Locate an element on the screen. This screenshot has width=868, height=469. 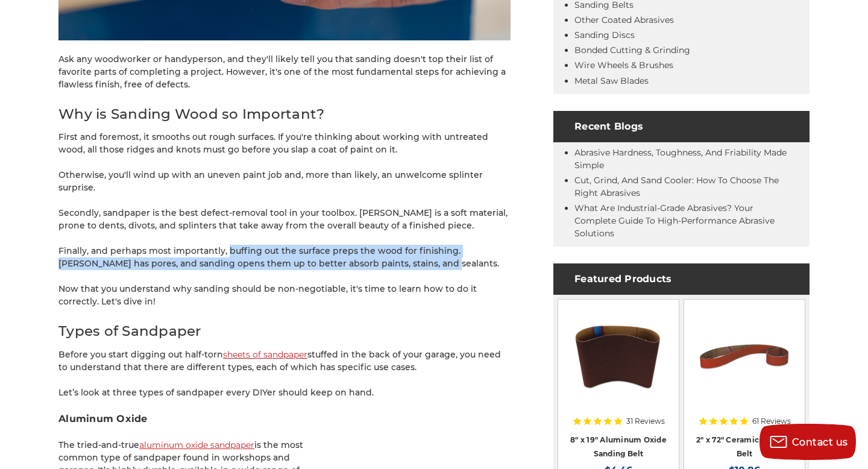
h2: Types of Sandpaper is located at coordinates (284, 331).